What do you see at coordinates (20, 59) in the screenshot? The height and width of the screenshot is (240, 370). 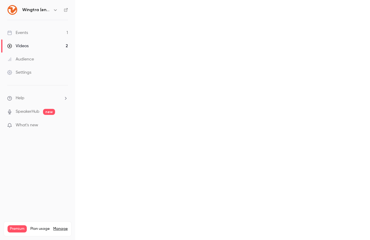 I see `div: Audience` at bounding box center [20, 59].